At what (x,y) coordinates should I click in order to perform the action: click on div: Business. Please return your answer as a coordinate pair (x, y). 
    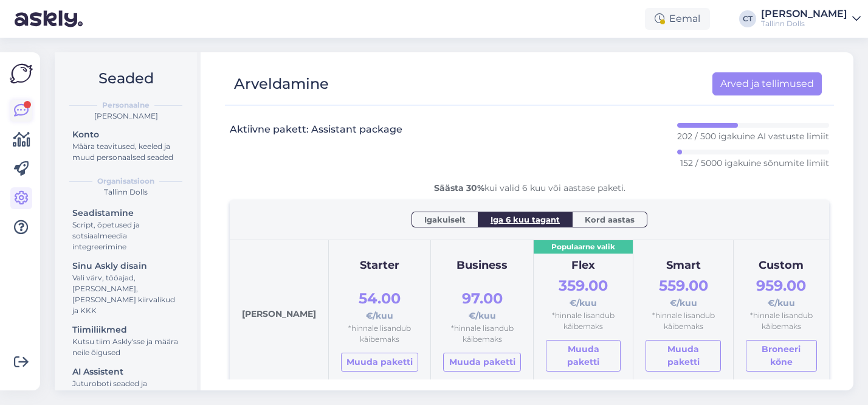
    Looking at the image, I should click on (481, 266).